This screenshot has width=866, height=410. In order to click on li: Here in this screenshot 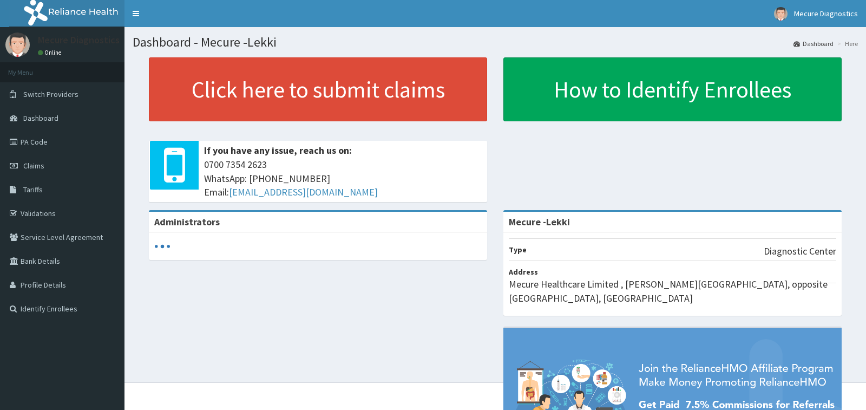, I will do `click(846, 43)`.